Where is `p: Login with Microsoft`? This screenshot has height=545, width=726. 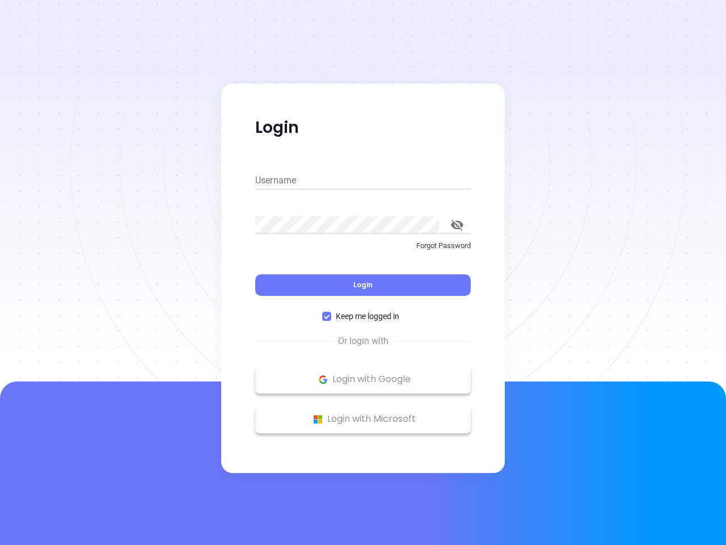
p: Login with Microsoft is located at coordinates (363, 419).